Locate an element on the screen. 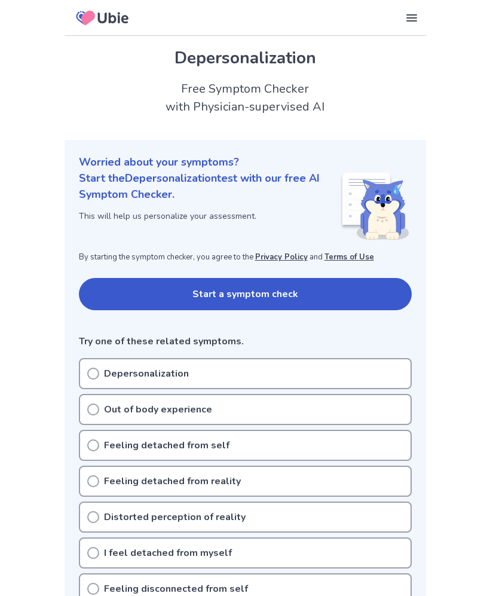 The height and width of the screenshot is (596, 490). h2: Free Symptom Checker with Physician-supervised AI is located at coordinates (245, 98).